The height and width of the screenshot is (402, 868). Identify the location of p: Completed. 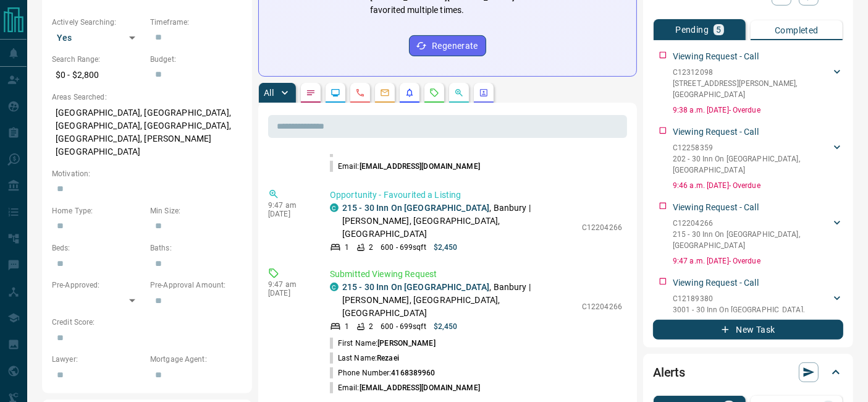
(796, 30).